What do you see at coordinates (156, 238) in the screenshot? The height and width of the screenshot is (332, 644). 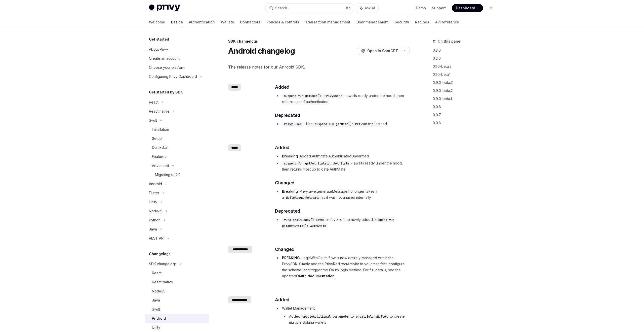 I see `div: REST API` at bounding box center [156, 238].